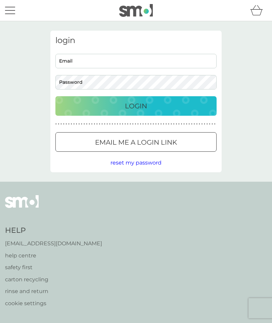  I want to click on p: safety first, so click(53, 267).